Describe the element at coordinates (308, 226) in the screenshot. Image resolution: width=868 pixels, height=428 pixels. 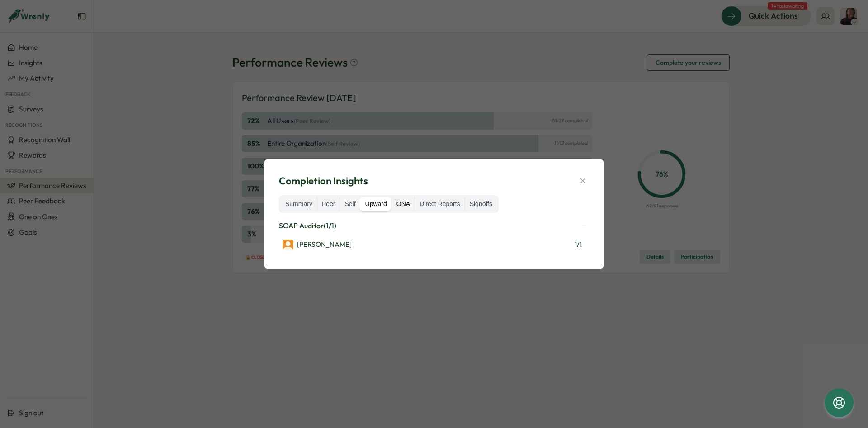
I see `p: SOAP Auditor ( 1 / 1 )` at that location.